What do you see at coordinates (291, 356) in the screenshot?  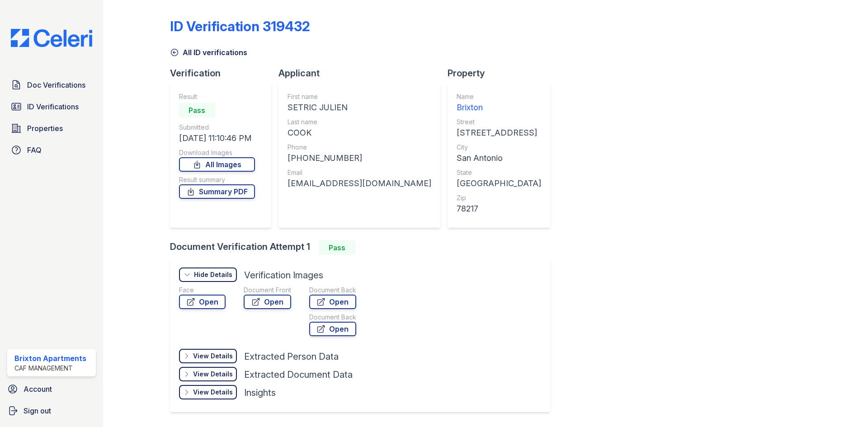 I see `div: Extracted Person Data` at bounding box center [291, 356].